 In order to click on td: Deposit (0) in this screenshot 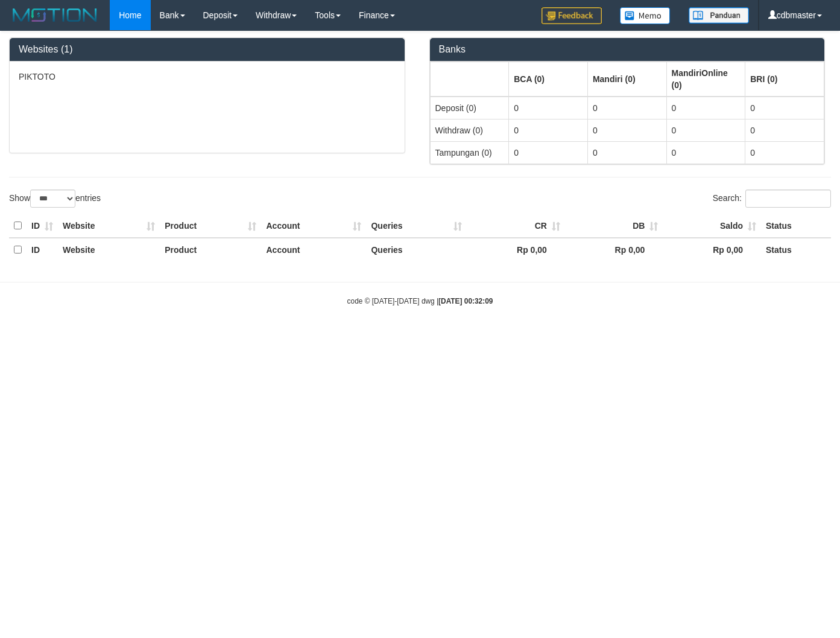, I will do `click(469, 108)`.